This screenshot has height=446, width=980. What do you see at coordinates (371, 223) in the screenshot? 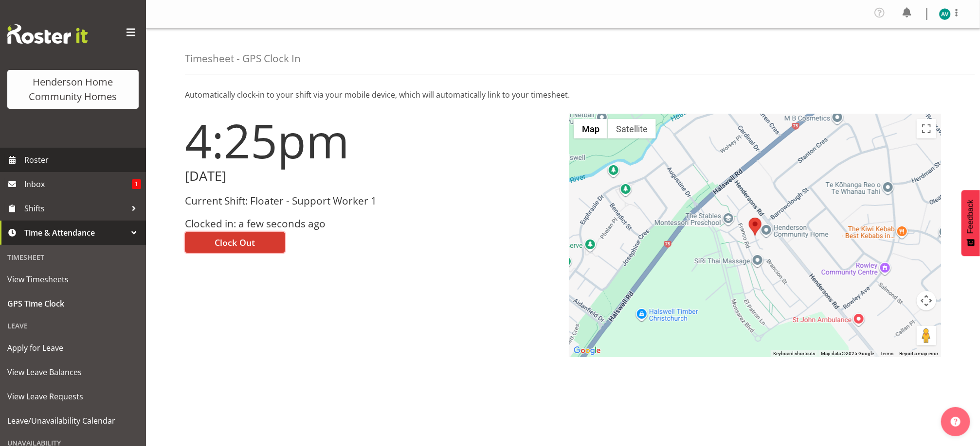
I see `h3: Clocked in: a few seconds ago` at bounding box center [371, 223].